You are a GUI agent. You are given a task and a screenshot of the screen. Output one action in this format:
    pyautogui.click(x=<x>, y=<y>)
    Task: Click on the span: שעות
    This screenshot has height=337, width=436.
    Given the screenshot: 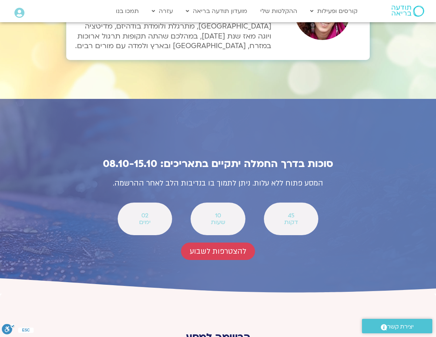 What is the action you would take?
    pyautogui.click(x=218, y=222)
    